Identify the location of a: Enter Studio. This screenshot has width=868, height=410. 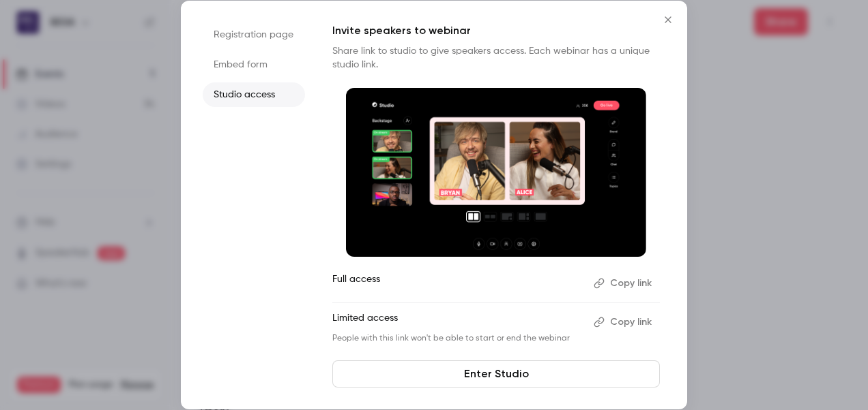
(496, 374).